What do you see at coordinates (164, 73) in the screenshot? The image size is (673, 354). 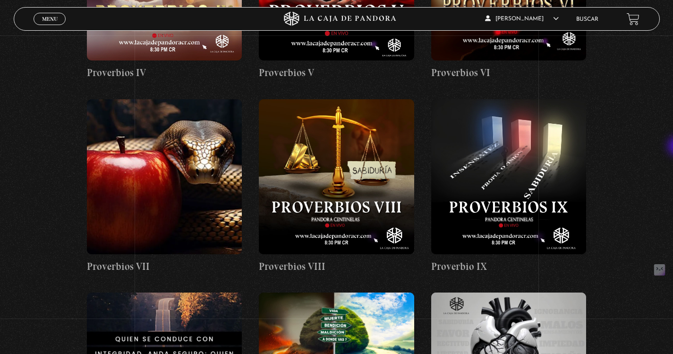 I see `h4: Proverbios IV` at bounding box center [164, 73].